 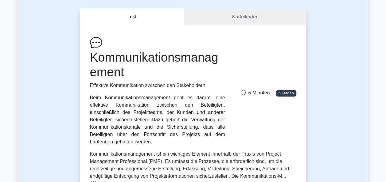 I want to click on span: 5 Minuten, so click(x=255, y=93).